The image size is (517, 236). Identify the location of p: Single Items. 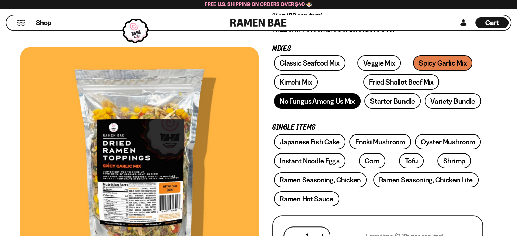
(377, 127).